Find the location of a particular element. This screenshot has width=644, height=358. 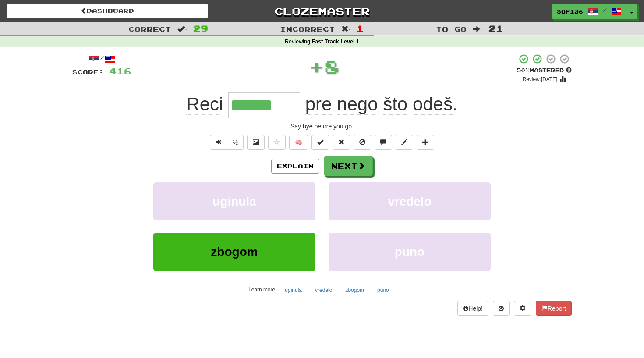

span: pre is located at coordinates (318, 105).